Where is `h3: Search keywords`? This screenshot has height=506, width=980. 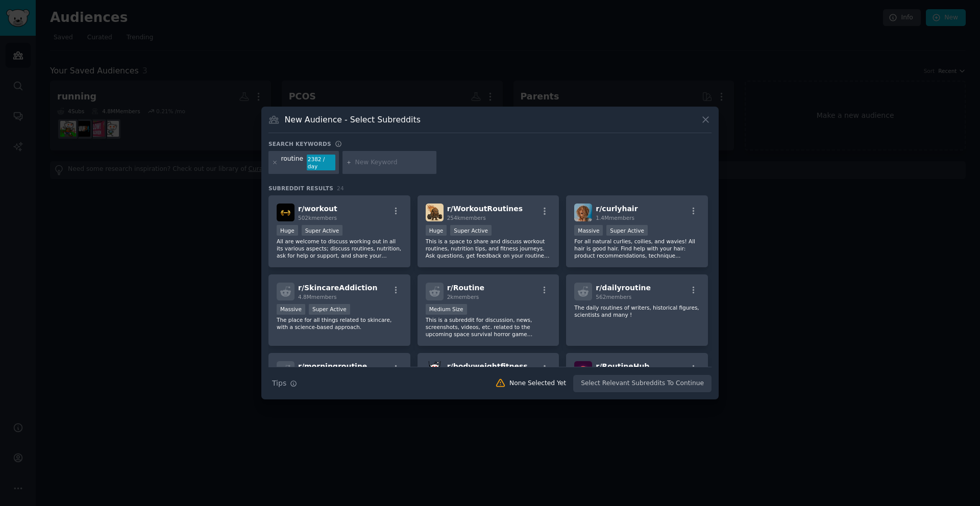
h3: Search keywords is located at coordinates (299, 144).